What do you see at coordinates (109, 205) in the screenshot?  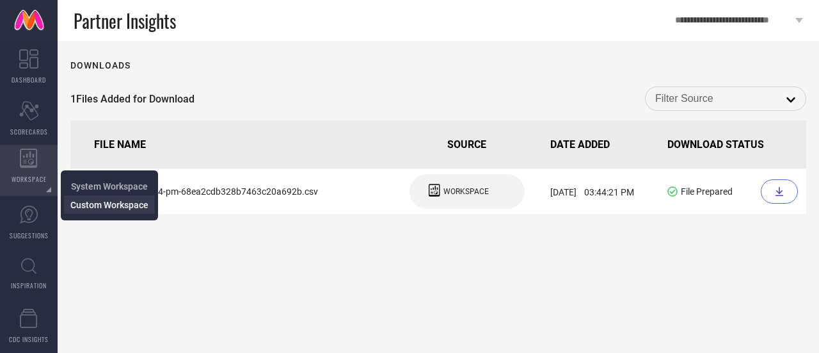 I see `span: Custom Workspace` at bounding box center [109, 205].